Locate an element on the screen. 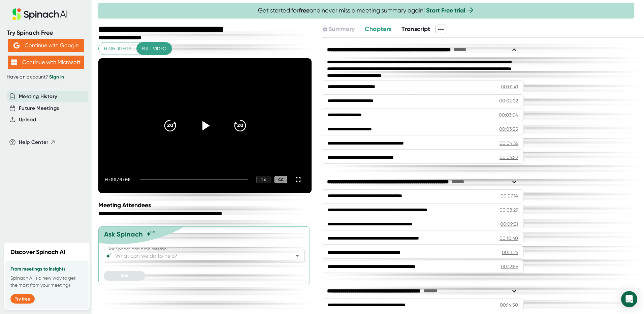 The height and width of the screenshot is (314, 644). span: Transcript is located at coordinates (416, 29).